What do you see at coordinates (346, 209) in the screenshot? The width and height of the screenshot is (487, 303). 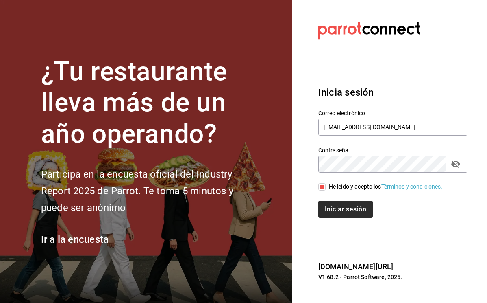 I see `button: Iniciar sesión` at bounding box center [346, 209].